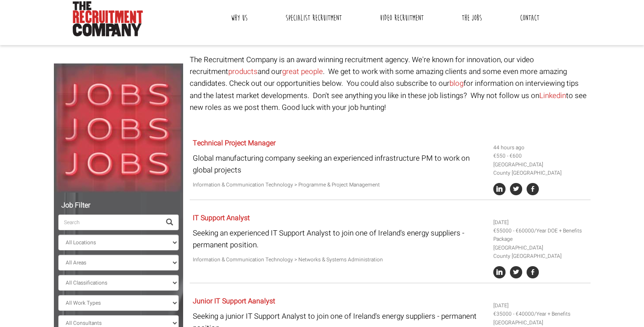 Image resolution: width=644 pixels, height=327 pixels. I want to click on h5: Job Filter, so click(119, 206).